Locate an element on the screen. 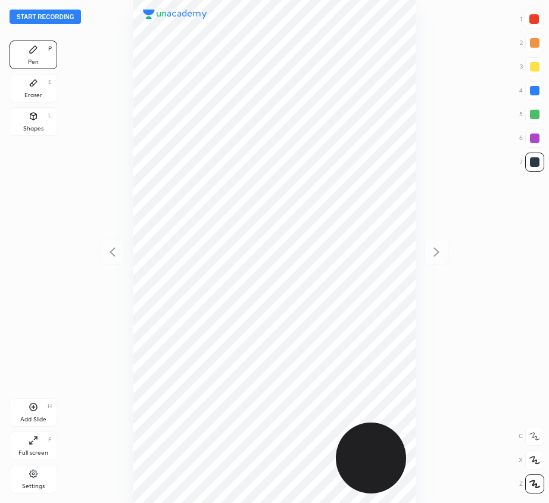 The height and width of the screenshot is (503, 549). img: logo.38c385cc.svg is located at coordinates (175, 14).